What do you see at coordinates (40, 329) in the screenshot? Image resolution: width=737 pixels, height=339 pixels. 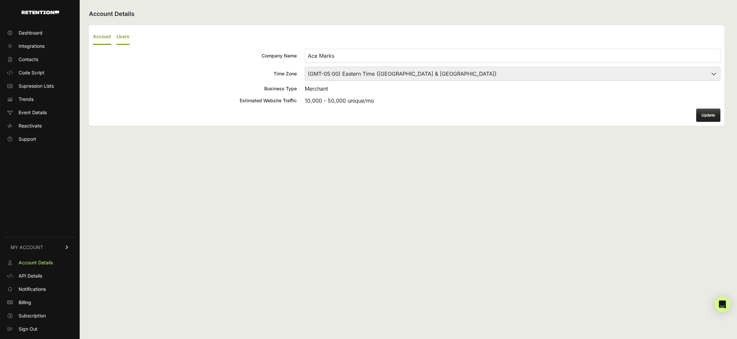 I see `a: Sign Out` at bounding box center [40, 329].